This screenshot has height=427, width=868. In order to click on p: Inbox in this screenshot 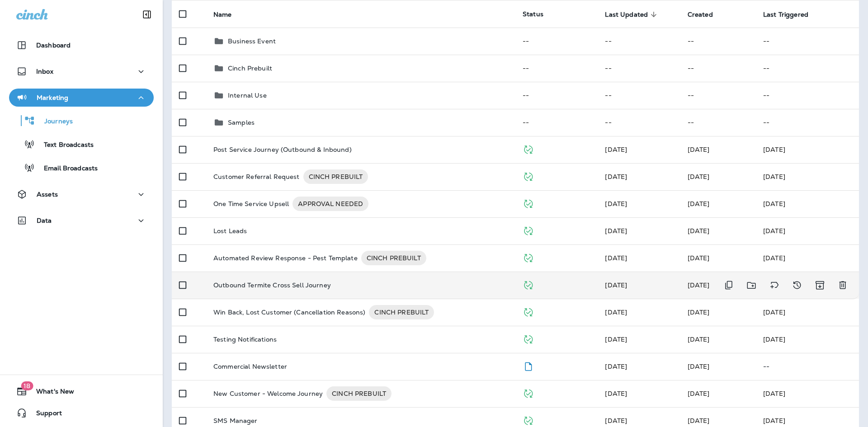, I will do `click(45, 71)`.